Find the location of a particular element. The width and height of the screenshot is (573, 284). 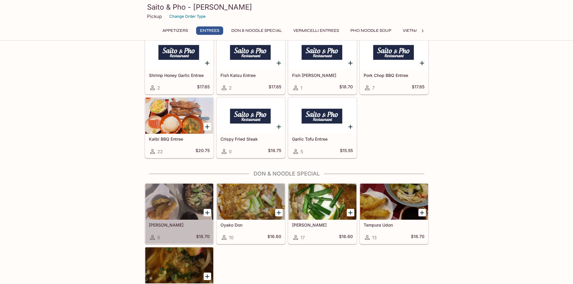

a: Oyako Don10$16.60 is located at coordinates (251, 214).